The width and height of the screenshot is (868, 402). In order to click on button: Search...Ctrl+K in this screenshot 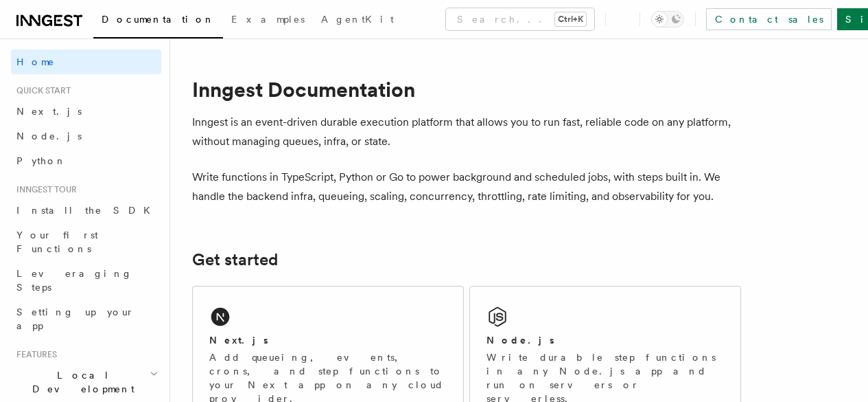, I will do `click(520, 19)`.